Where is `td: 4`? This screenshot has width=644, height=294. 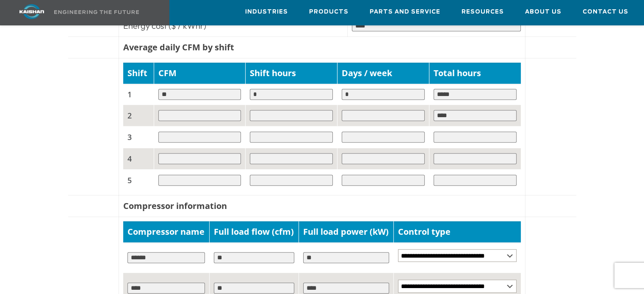
td: 4 is located at coordinates (139, 159).